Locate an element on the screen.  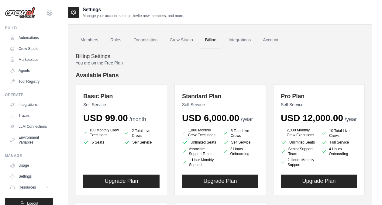
span: Resources is located at coordinates (27, 187).